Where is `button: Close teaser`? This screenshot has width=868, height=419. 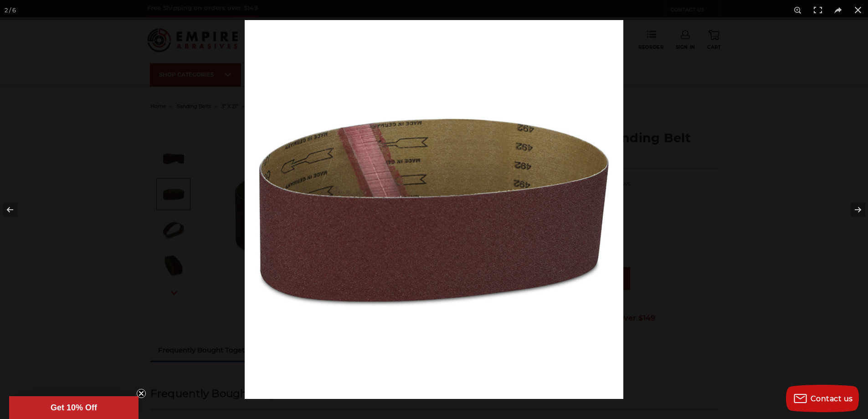 button: Close teaser is located at coordinates (141, 394).